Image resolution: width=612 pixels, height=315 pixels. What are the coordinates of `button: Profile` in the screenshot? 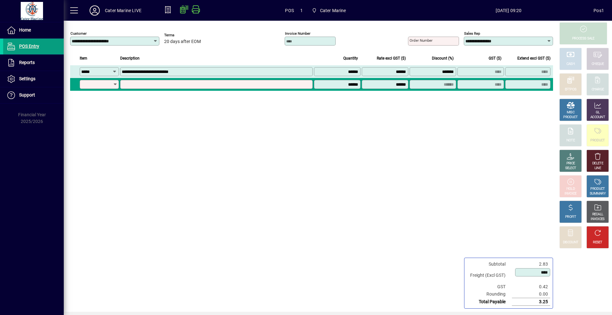 It's located at (95, 11).